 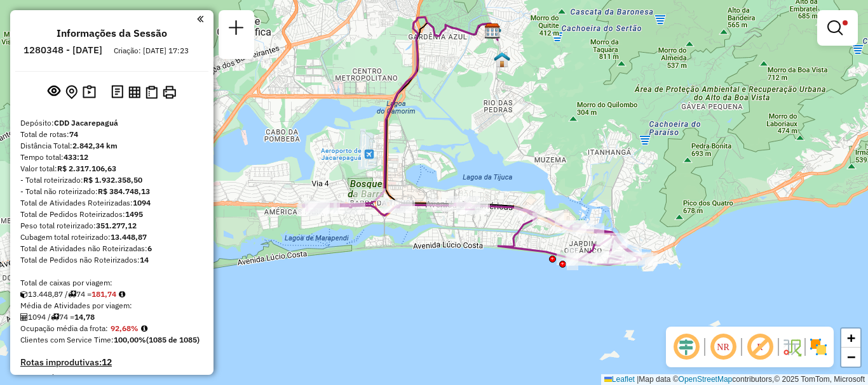 What do you see at coordinates (107, 363) in the screenshot?
I see `strong: 12` at bounding box center [107, 363].